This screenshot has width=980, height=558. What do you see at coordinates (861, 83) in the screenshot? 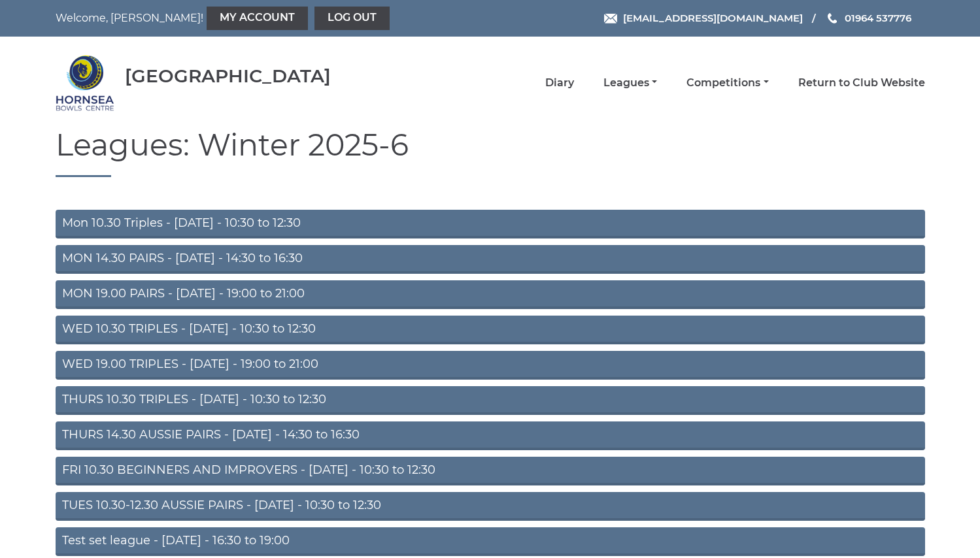
I see `a: Return to Club Website` at bounding box center [861, 83].